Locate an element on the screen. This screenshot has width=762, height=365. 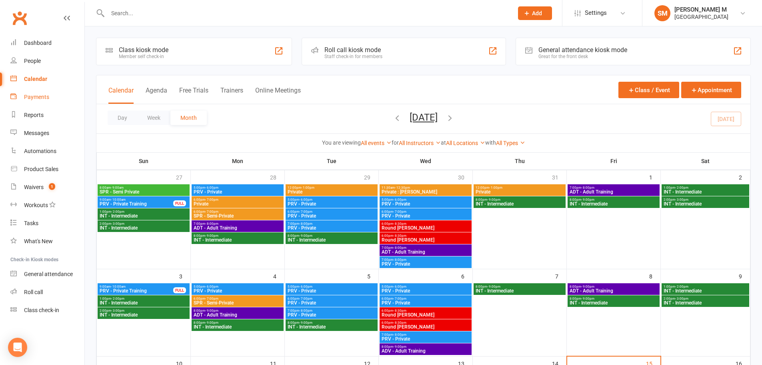
a: What's New is located at coordinates (47, 241).